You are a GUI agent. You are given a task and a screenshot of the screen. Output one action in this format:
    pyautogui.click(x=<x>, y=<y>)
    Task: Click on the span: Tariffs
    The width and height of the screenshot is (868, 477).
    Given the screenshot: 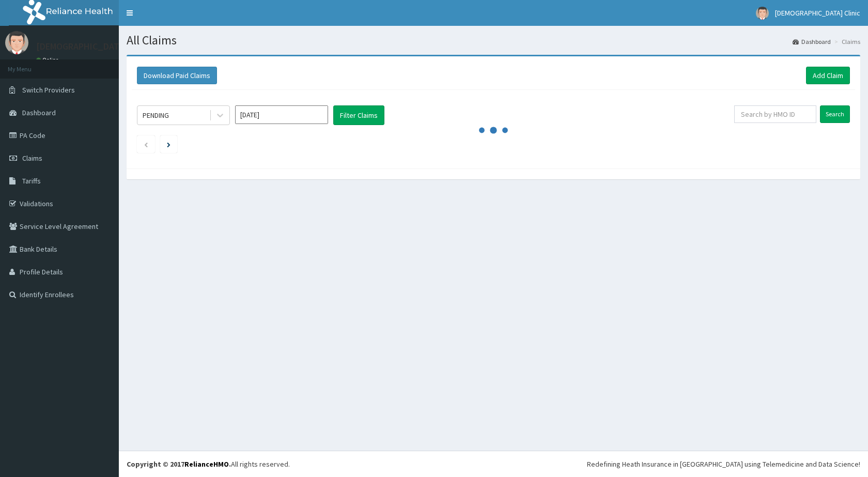 What is the action you would take?
    pyautogui.click(x=32, y=181)
    